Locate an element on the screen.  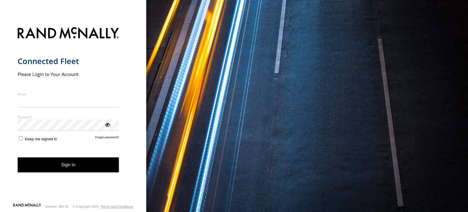
label: Password is located at coordinates (68, 117).